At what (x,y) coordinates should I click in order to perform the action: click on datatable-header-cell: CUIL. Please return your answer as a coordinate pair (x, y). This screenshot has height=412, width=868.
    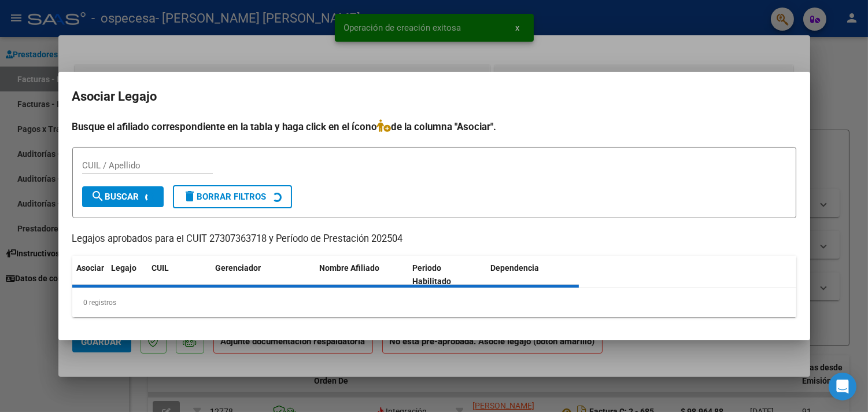
    Looking at the image, I should click on (180, 275).